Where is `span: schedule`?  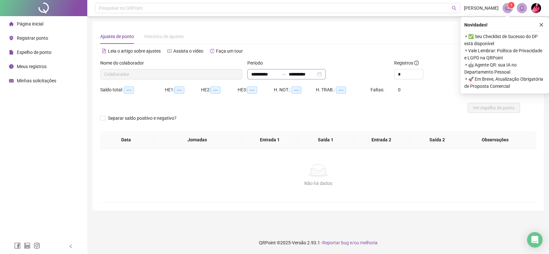
span: schedule is located at coordinates (11, 81).